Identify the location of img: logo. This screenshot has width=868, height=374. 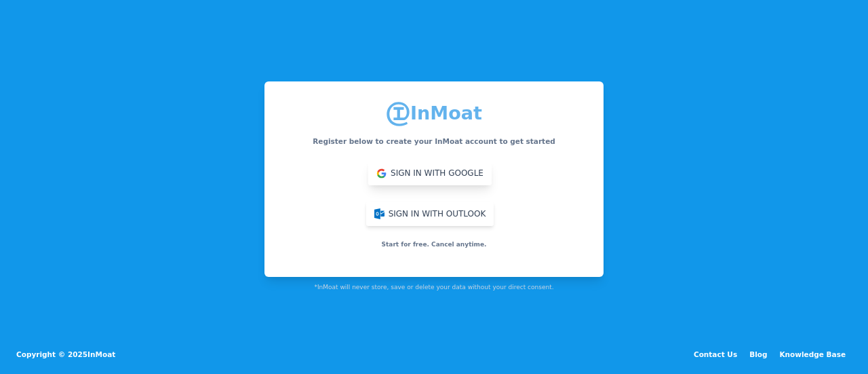
(398, 114).